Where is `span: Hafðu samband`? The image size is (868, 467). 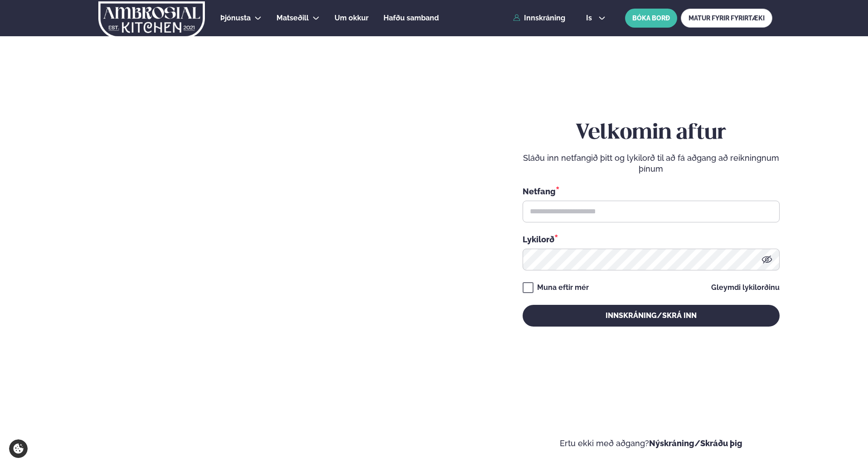 span: Hafðu samband is located at coordinates (411, 17).